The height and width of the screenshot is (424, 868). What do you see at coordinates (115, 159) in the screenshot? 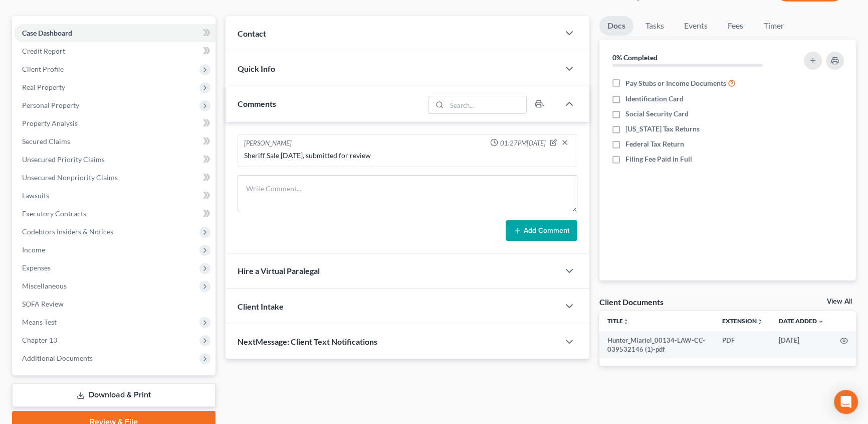
I see `a: Unsecured Priority Claims` at bounding box center [115, 159].